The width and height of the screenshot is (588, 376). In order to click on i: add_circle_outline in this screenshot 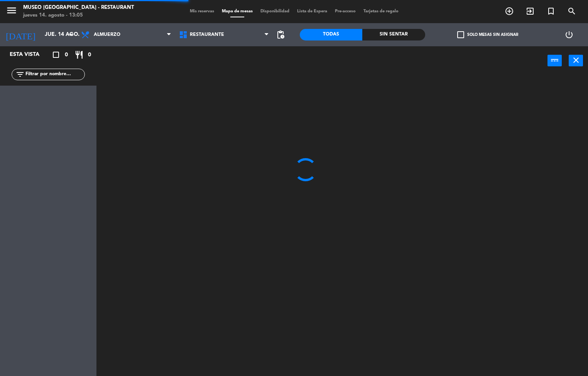, I will do `click(509, 11)`.